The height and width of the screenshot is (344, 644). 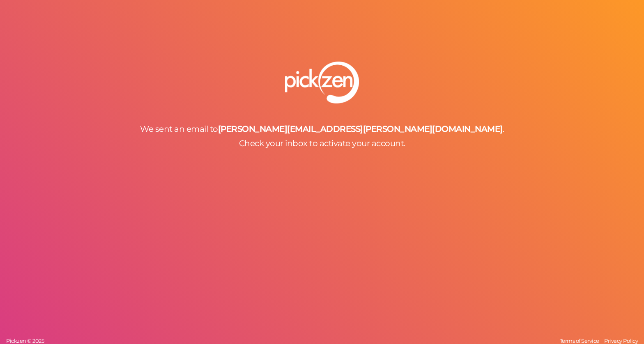 What do you see at coordinates (25, 341) in the screenshot?
I see `a: Pickzen © 2025` at bounding box center [25, 341].